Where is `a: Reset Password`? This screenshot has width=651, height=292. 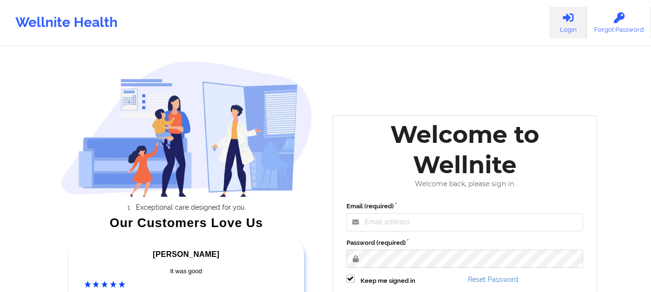 a: Reset Password is located at coordinates (493, 280).